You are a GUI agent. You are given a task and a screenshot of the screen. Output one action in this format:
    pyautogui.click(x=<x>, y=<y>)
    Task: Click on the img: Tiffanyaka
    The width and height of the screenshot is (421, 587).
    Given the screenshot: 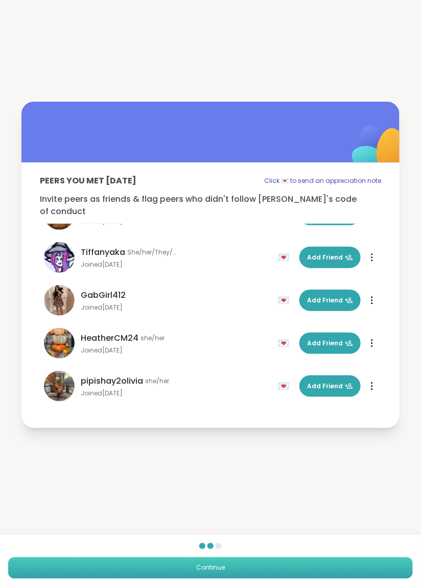 What is the action you would take?
    pyautogui.click(x=59, y=258)
    